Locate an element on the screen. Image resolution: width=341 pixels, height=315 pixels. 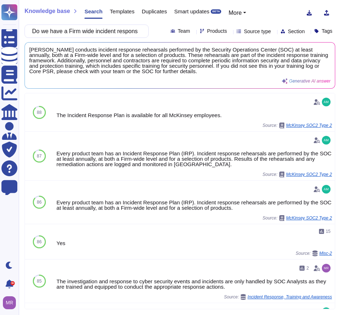
span: Products is located at coordinates (217, 31).